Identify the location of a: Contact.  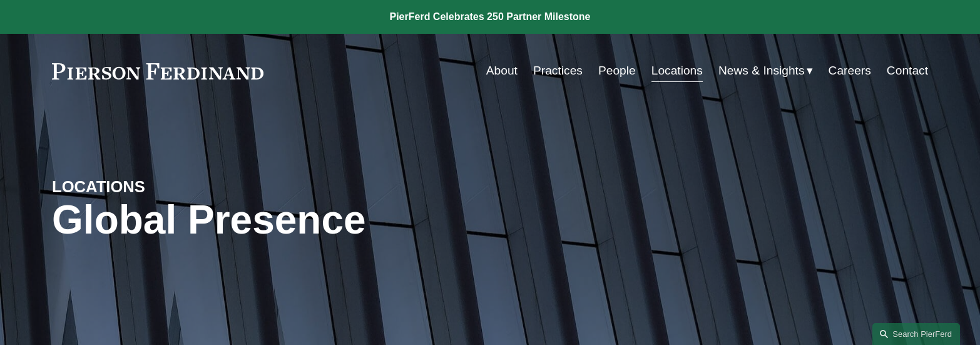
(907, 71).